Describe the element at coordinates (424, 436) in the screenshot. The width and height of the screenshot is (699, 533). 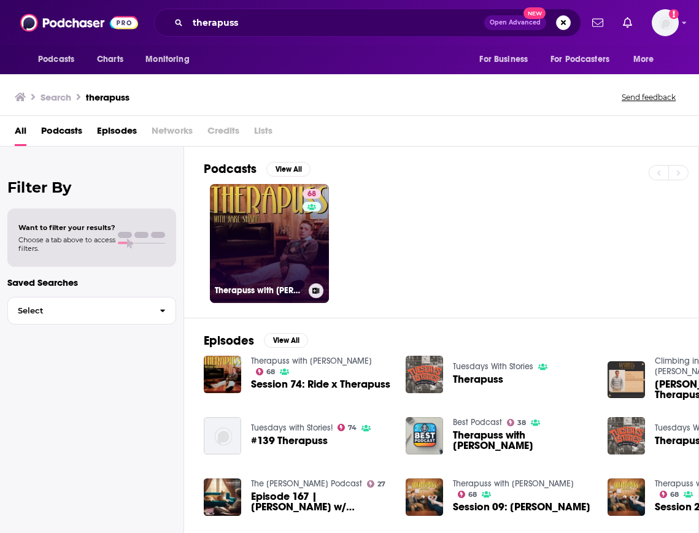
I see `img: Therapuss with Jake Shane` at that location.